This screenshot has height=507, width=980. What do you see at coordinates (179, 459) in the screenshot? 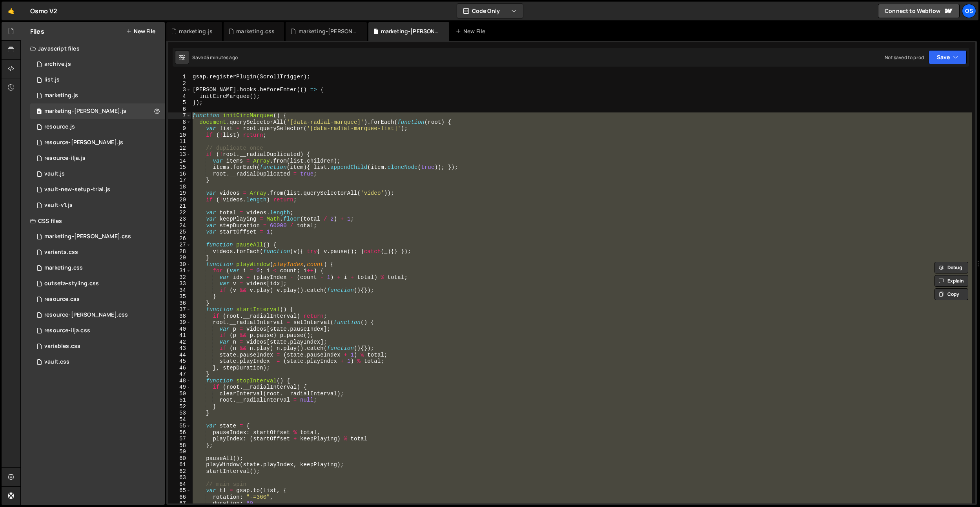
I see `div: 60` at bounding box center [179, 459].